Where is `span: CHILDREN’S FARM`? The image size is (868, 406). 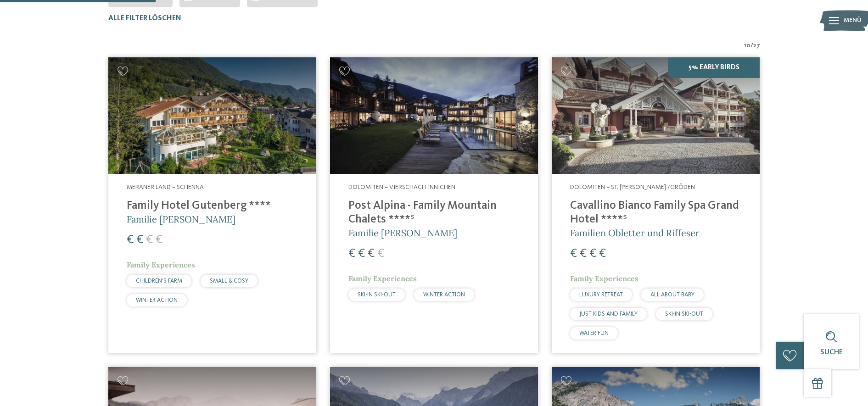 span: CHILDREN’S FARM is located at coordinates (159, 280).